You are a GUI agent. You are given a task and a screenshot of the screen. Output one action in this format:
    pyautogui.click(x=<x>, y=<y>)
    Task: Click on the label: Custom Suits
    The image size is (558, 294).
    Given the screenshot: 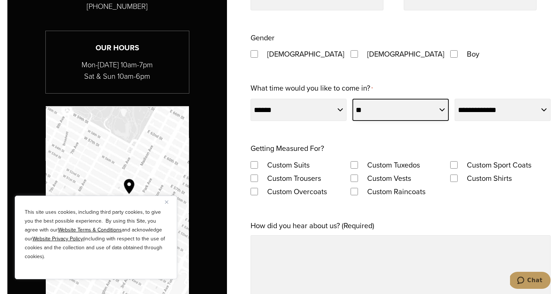 What is the action you would take?
    pyautogui.click(x=288, y=165)
    